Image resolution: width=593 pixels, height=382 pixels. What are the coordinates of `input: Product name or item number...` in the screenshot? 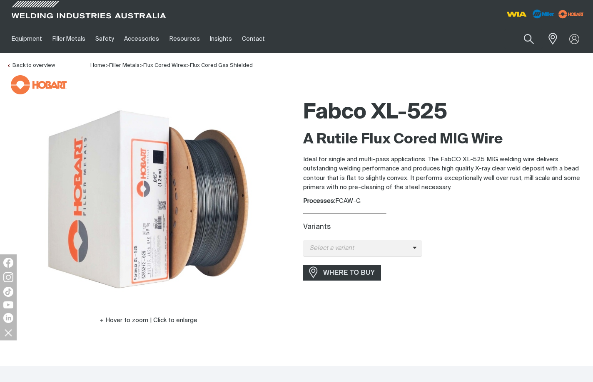 It's located at (523, 39).